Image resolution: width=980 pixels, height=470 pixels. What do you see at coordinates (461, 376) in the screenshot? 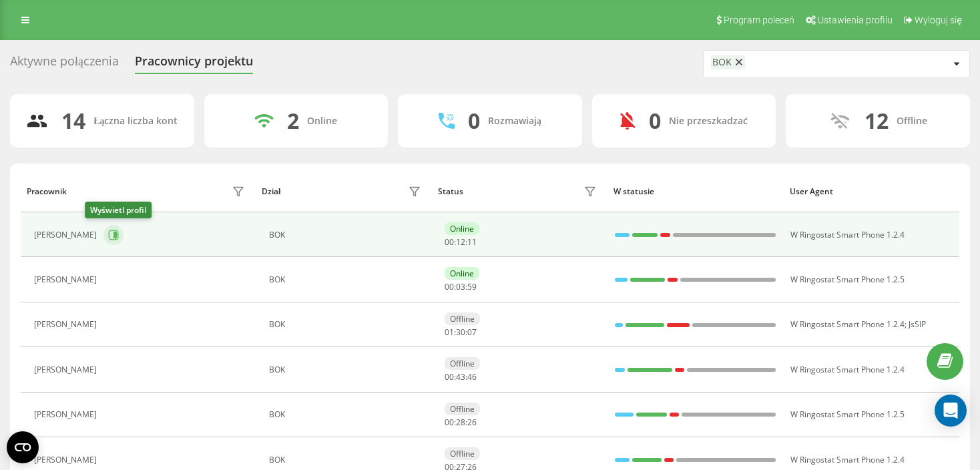
I see `span: 43` at bounding box center [461, 376].